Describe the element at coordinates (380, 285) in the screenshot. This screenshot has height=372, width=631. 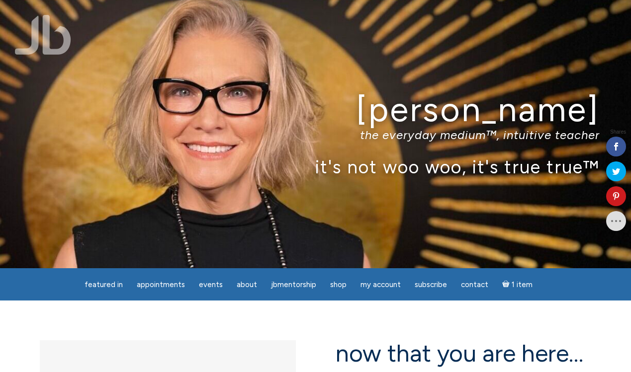
I see `span: My Account` at that location.